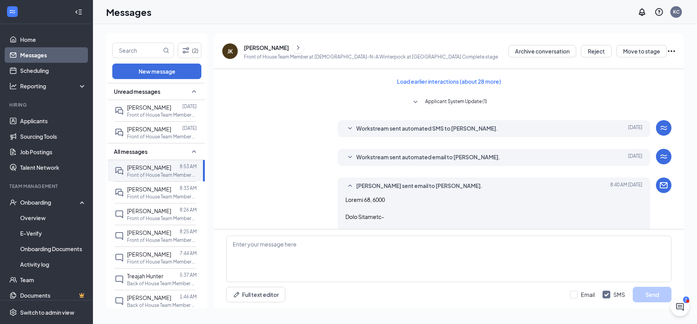 This screenshot has height=324, width=697. Describe the element at coordinates (53, 167) in the screenshot. I see `a: Talent Network` at that location.